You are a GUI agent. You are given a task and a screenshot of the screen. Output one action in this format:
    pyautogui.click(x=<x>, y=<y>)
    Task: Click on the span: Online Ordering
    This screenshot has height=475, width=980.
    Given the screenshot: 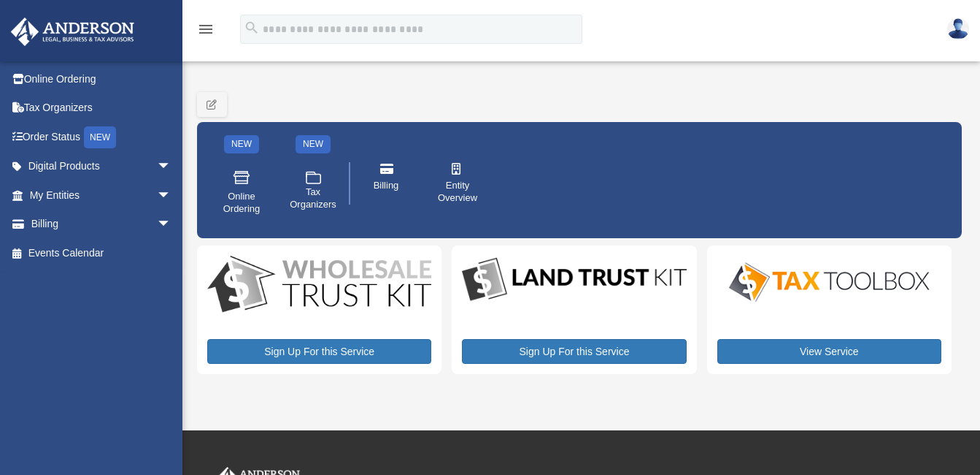 What is the action you would take?
    pyautogui.click(x=242, y=203)
    